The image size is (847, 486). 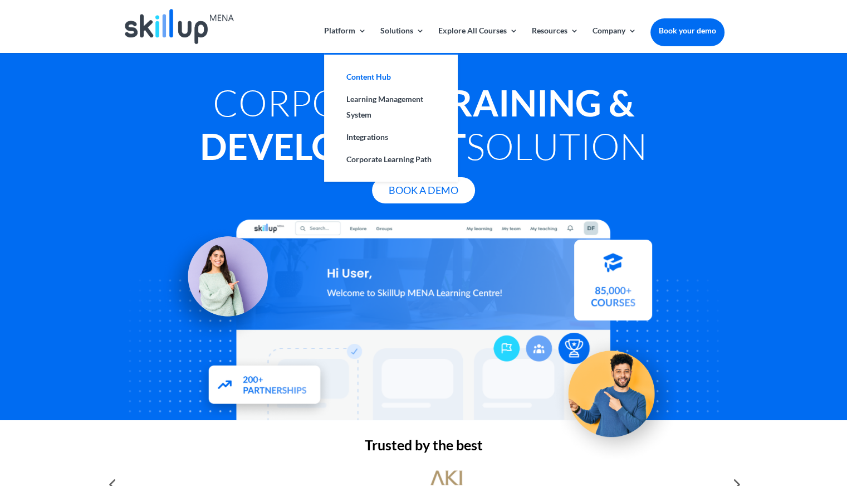 What do you see at coordinates (219, 284) in the screenshot?
I see `img: Learning Management Solution - SkillUp` at bounding box center [219, 284].